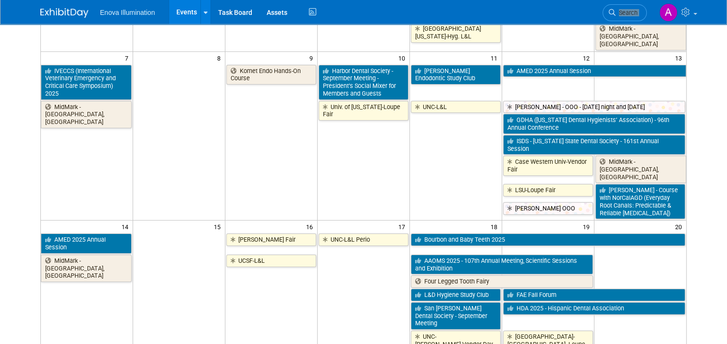 This screenshot has width=727, height=344. I want to click on span: 11, so click(495, 58).